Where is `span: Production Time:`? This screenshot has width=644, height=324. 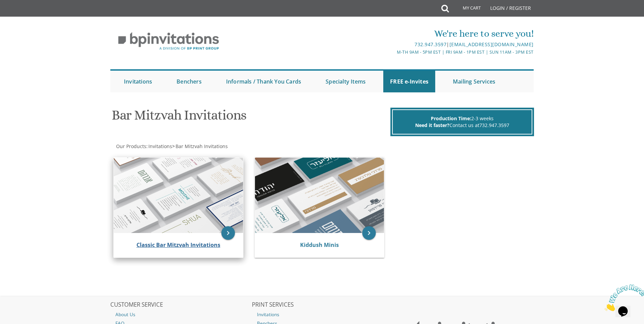 span: Production Time: is located at coordinates (451, 118).